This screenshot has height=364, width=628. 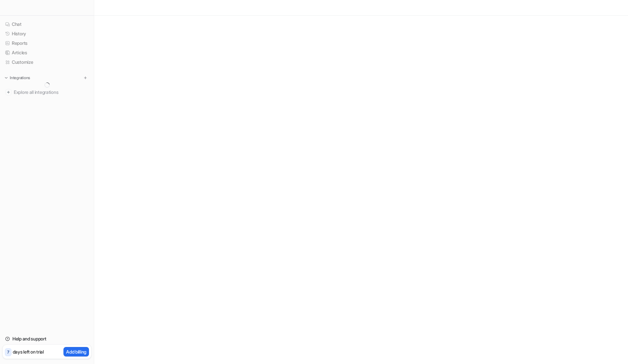 I want to click on button: Integrations, so click(x=17, y=78).